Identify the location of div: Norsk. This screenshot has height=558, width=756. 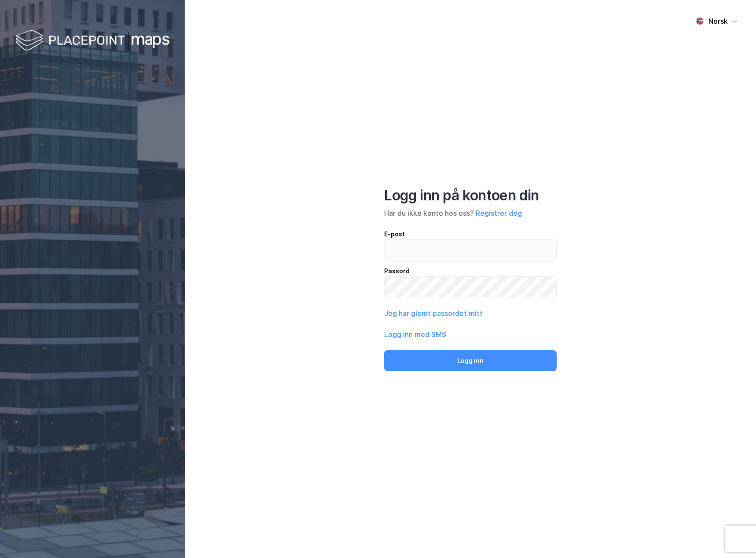
(718, 22).